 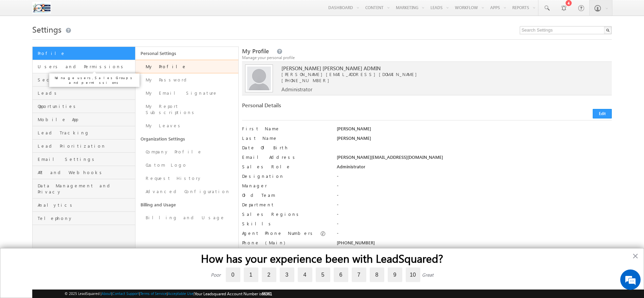 What do you see at coordinates (233, 293) in the screenshot?
I see `span: Your Leadsquared Account Number is` at bounding box center [233, 293].